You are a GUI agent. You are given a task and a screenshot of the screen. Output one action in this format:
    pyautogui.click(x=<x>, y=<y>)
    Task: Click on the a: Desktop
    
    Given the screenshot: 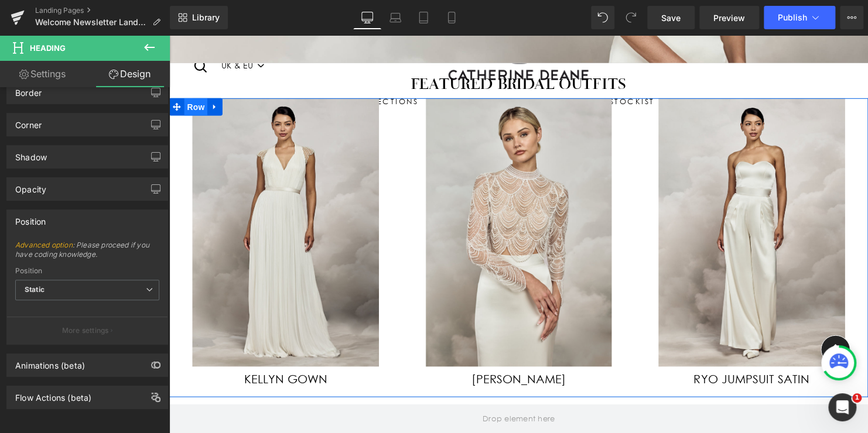 What is the action you would take?
    pyautogui.click(x=367, y=18)
    